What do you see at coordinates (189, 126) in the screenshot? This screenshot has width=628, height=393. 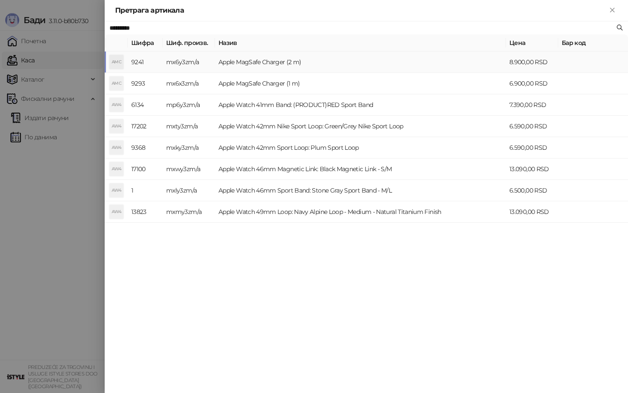 I see `td: mxty3zm/a` at bounding box center [189, 126].